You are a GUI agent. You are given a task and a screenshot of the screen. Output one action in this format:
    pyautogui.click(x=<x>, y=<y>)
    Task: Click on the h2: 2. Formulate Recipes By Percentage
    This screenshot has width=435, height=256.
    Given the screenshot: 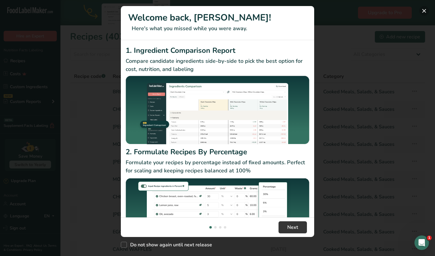 What is the action you would take?
    pyautogui.click(x=218, y=152)
    